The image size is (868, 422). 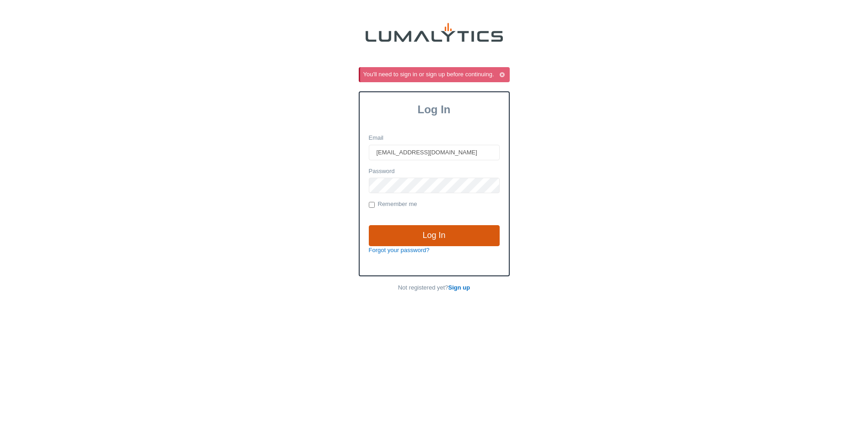 I want to click on a: Sign up, so click(x=459, y=288).